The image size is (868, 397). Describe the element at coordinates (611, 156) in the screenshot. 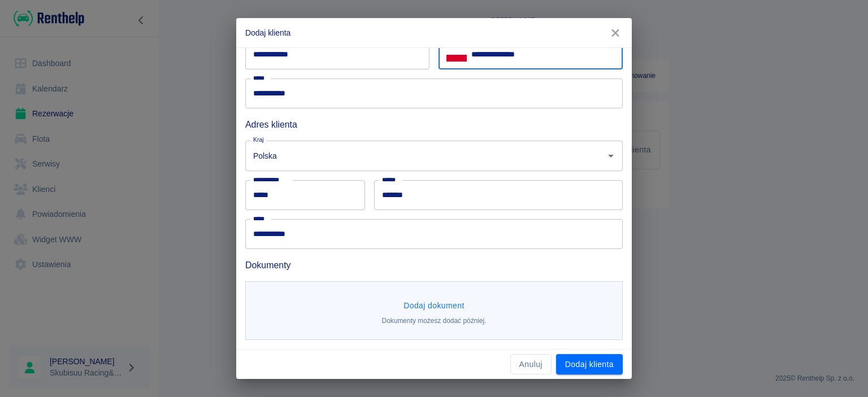

I see `button: Otwórz` at that location.